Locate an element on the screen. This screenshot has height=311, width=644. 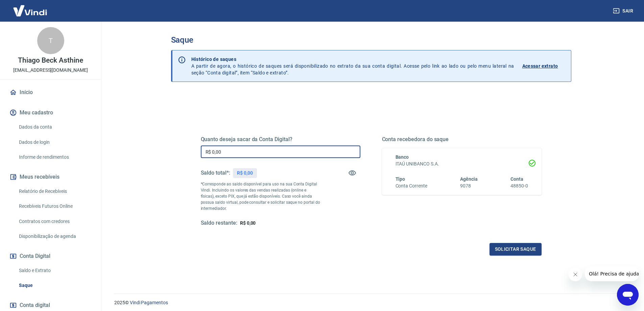
p: Histórico de saques is located at coordinates (352, 59).